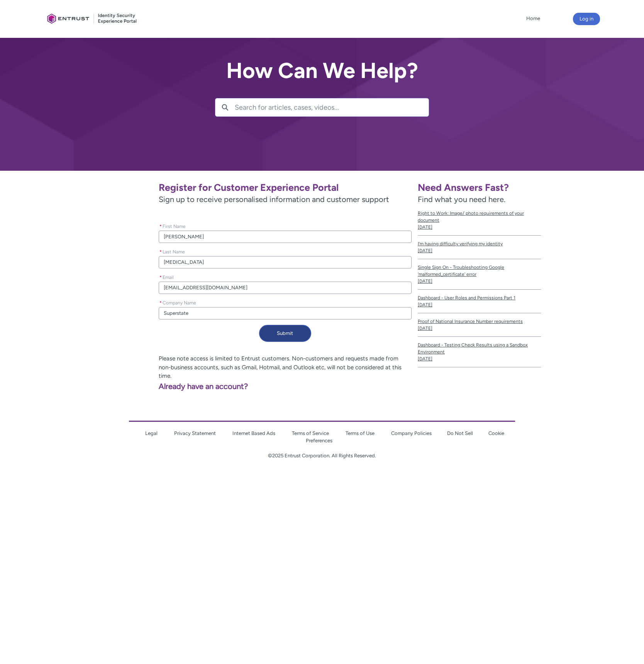 The width and height of the screenshot is (644, 664). What do you see at coordinates (360, 433) in the screenshot?
I see `a: Terms of Use` at bounding box center [360, 433].